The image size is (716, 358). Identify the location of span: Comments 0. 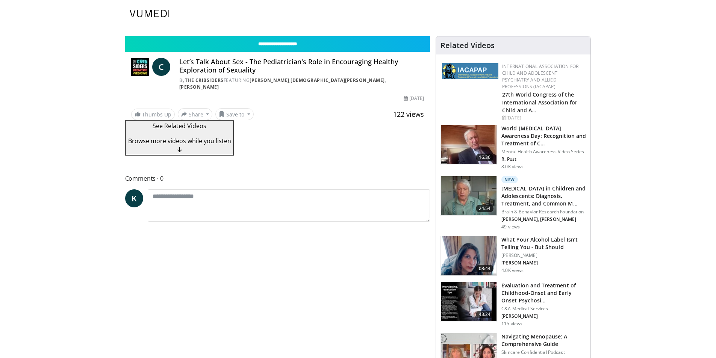
(278, 179).